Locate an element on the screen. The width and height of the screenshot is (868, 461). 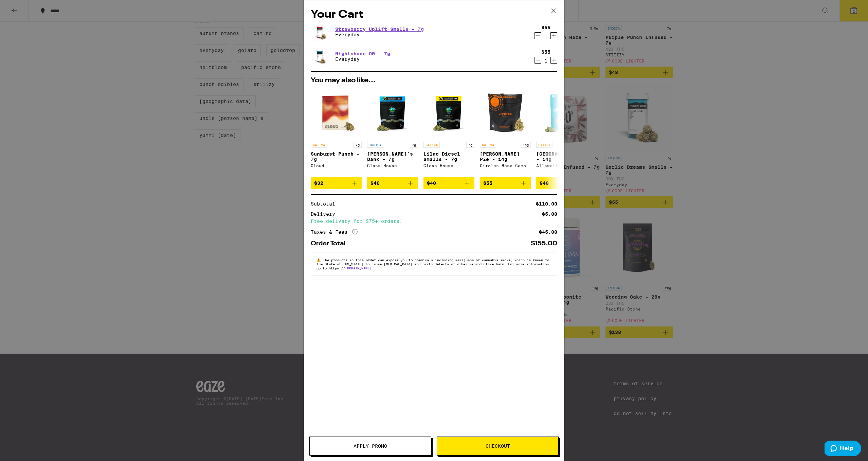
p: 14g is located at coordinates (526, 145).